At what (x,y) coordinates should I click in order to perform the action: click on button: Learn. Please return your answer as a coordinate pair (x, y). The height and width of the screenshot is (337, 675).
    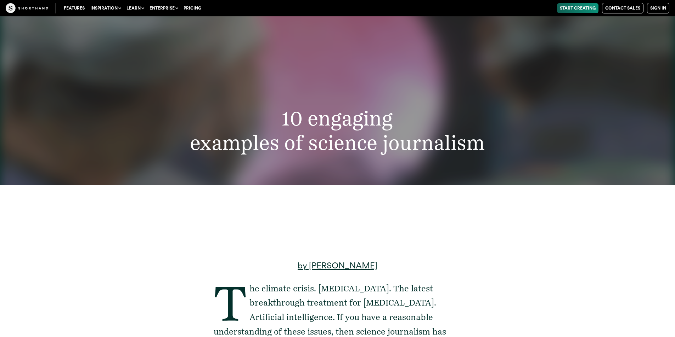
    Looking at the image, I should click on (135, 8).